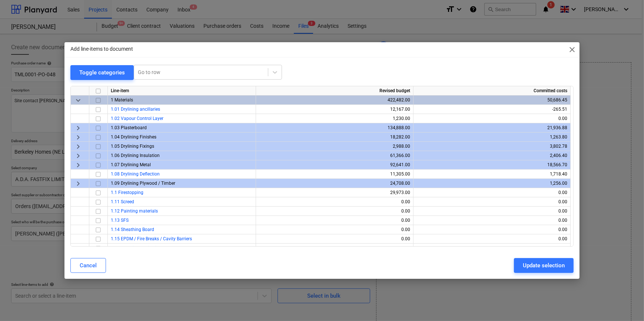 The image size is (644, 321). I want to click on span: 1.06 Drylining Insulation, so click(135, 156).